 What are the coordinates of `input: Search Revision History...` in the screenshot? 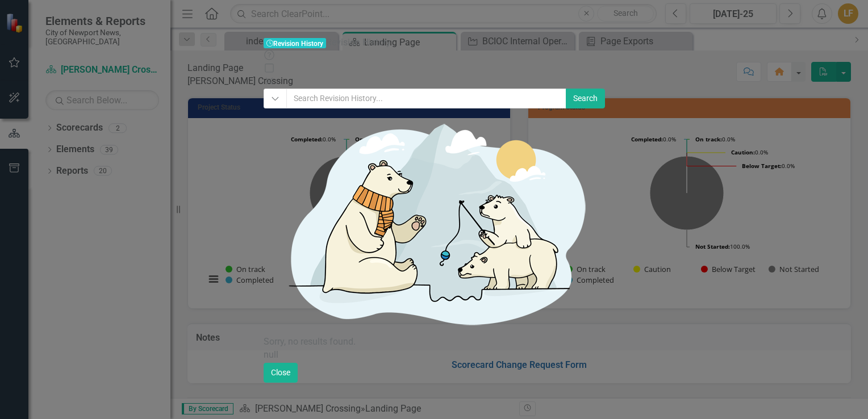 It's located at (426, 98).